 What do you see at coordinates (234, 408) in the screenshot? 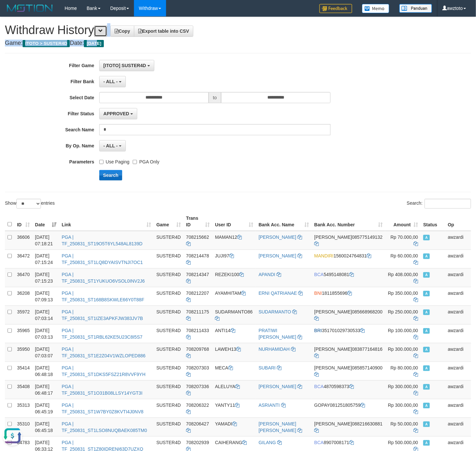
I see `td: YANTY11` at bounding box center [234, 408].